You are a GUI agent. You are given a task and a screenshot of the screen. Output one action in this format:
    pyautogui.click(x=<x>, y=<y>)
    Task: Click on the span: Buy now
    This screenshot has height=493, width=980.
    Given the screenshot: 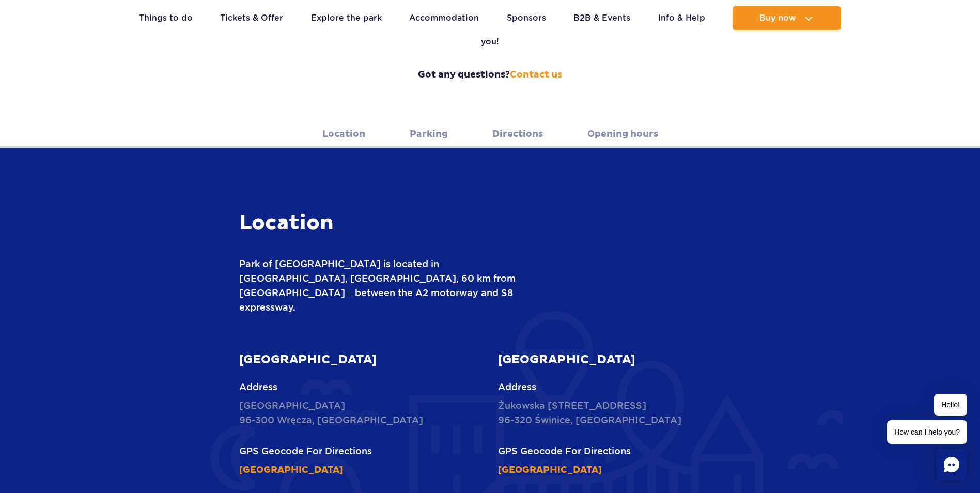 What is the action you would take?
    pyautogui.click(x=777, y=18)
    